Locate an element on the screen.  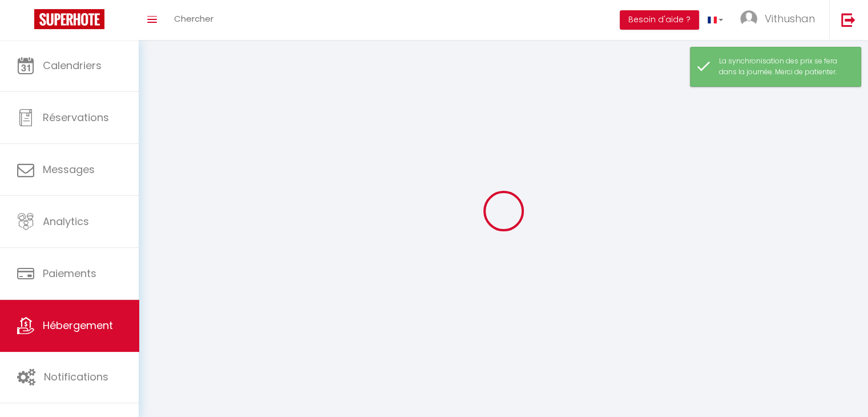
span: Paiements is located at coordinates (70, 273).